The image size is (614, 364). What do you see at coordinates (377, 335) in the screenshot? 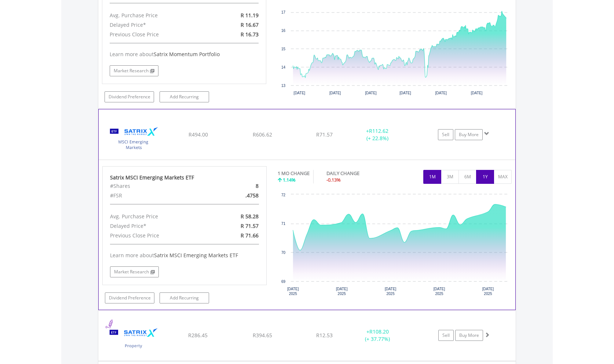
I see `div: + (+ 37.77%)` at bounding box center [377, 335].